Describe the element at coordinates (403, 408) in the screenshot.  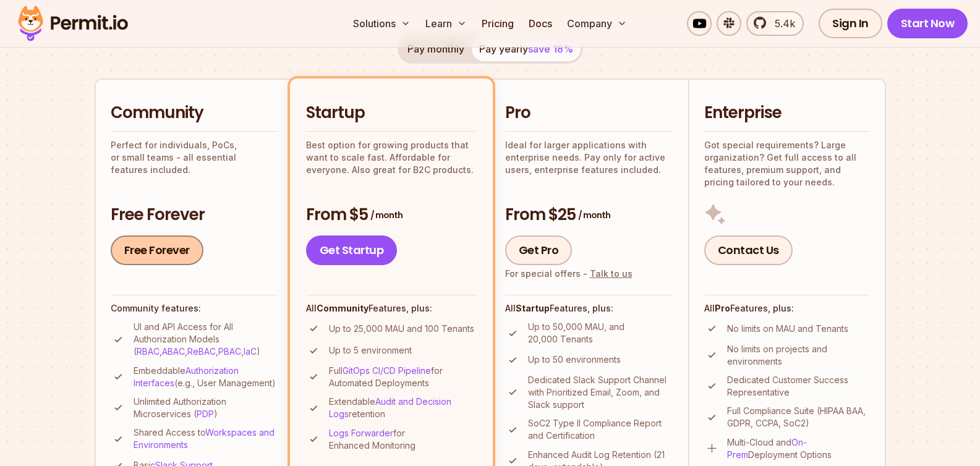
I see `p: Extendable retention` at that location.